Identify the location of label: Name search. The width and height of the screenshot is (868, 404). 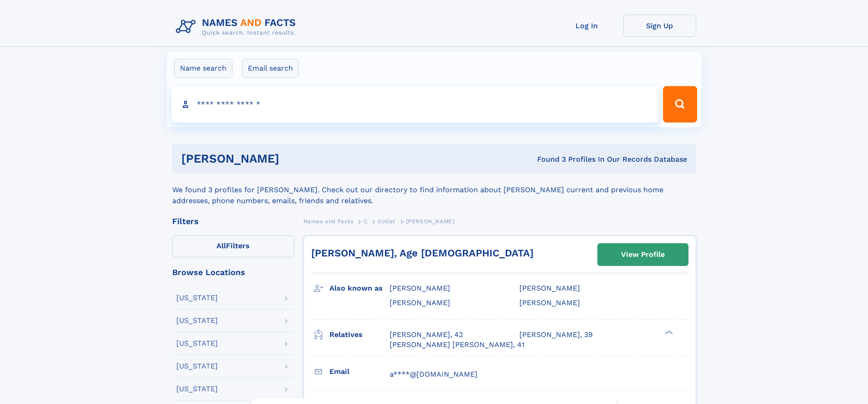
(203, 68).